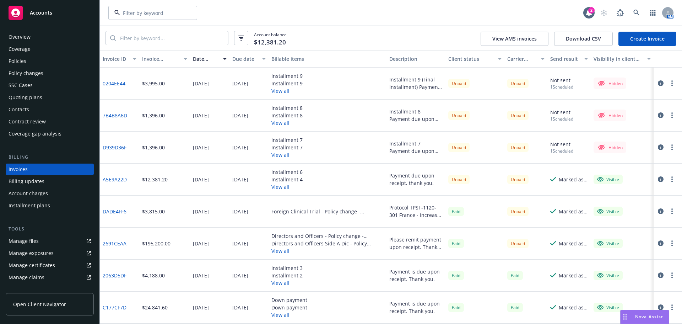 The height and width of the screenshot is (324, 682). Describe the element at coordinates (25, 289) in the screenshot. I see `div: Manage BORs` at that location.